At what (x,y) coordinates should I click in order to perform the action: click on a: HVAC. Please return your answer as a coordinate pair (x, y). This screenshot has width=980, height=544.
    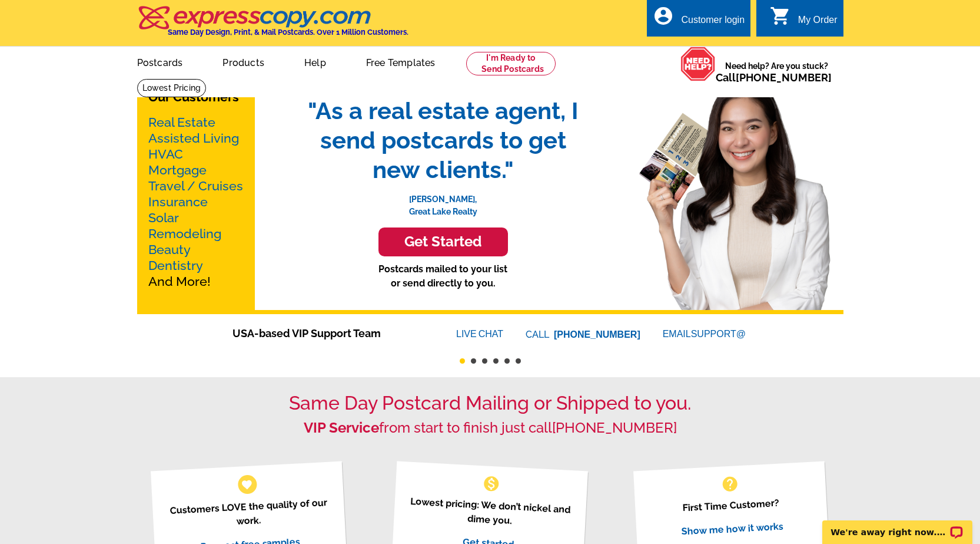
    Looking at the image, I should click on (165, 153).